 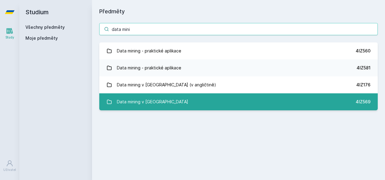 What do you see at coordinates (239, 68) in the screenshot?
I see `a: Data mining - praktické aplikace 4IZ581` at bounding box center [239, 68].